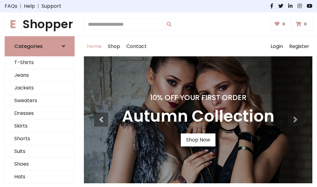 The image size is (317, 187). What do you see at coordinates (51, 6) in the screenshot?
I see `a: Support` at bounding box center [51, 6].